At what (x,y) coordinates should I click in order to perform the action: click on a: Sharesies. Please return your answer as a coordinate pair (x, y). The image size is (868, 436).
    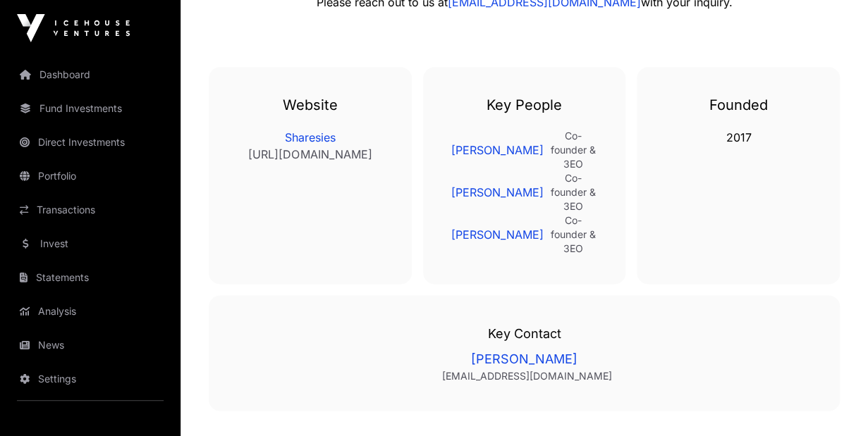
    Looking at the image, I should click on (310, 138).